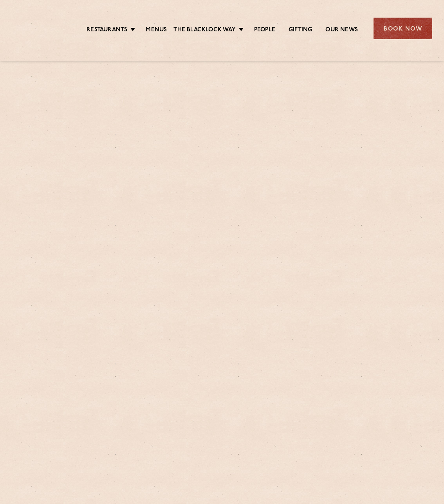 The width and height of the screenshot is (444, 504). What do you see at coordinates (341, 30) in the screenshot?
I see `a: Our News` at bounding box center [341, 30].